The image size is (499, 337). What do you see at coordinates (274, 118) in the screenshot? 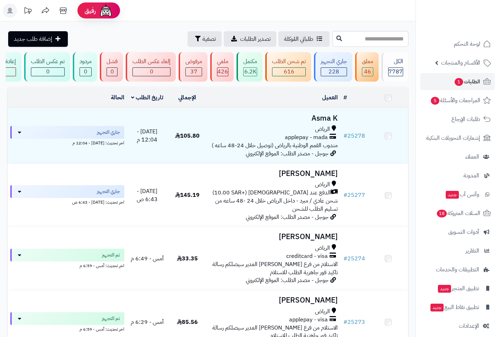
I see `h3: Asma K` at bounding box center [274, 118].